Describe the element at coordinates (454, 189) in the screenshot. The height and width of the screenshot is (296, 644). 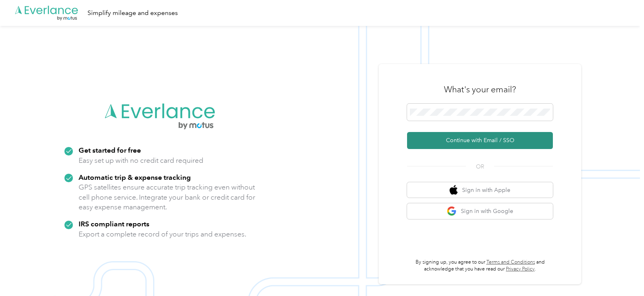
I see `img: apple logo` at that location.